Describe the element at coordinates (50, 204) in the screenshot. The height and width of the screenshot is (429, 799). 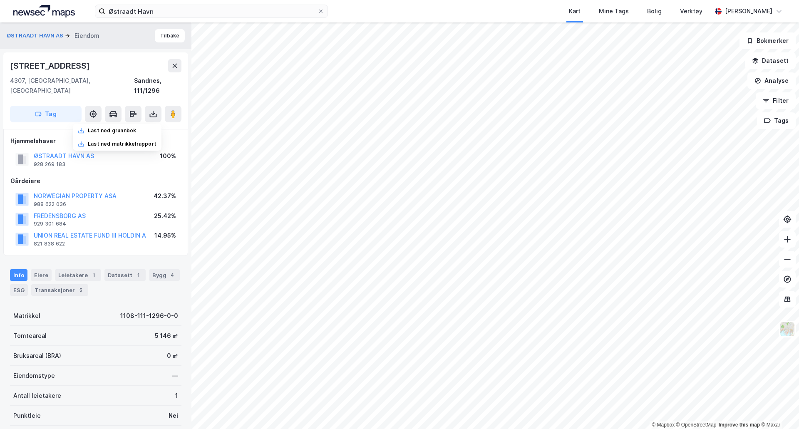
I see `div: 988 622 036` at that location.